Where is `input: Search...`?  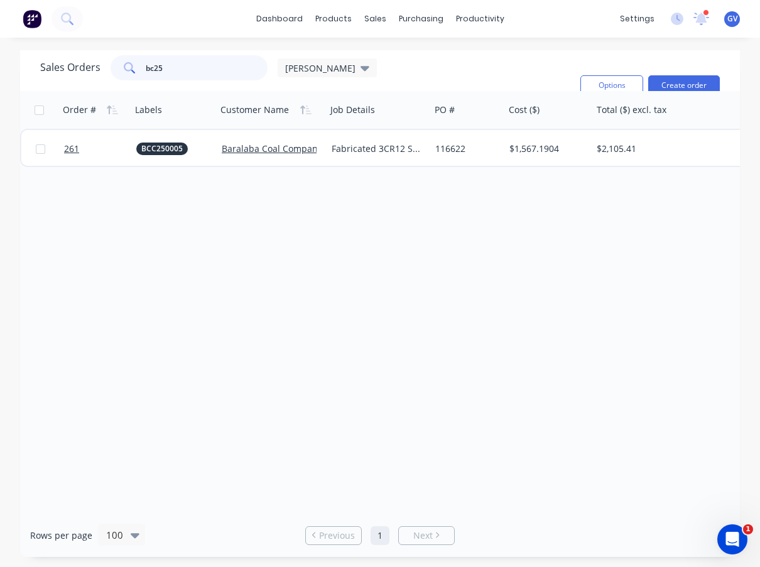
input: Search... is located at coordinates (207, 68).